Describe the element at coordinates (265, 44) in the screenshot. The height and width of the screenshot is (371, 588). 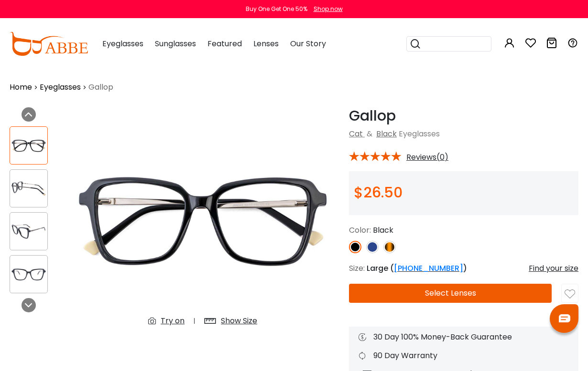
I see `span: Lenses` at that location.